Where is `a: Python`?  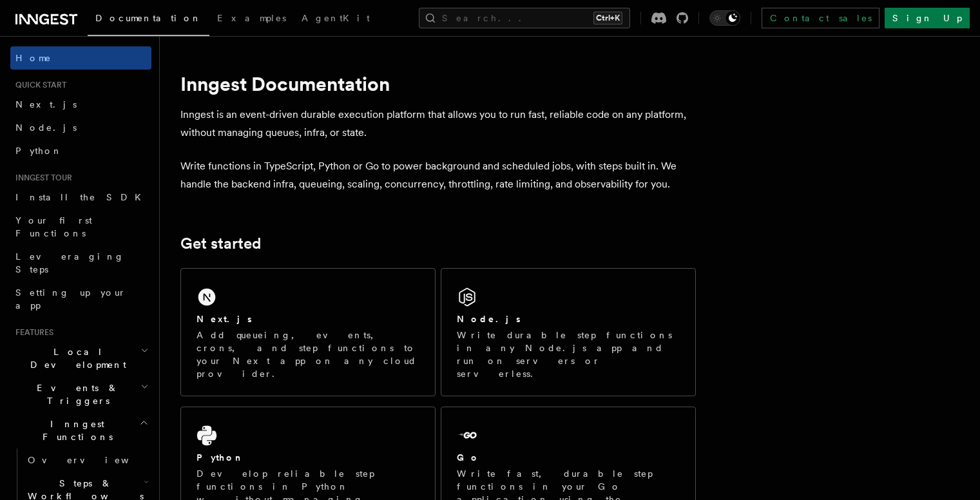 a: Python is located at coordinates (80, 151).